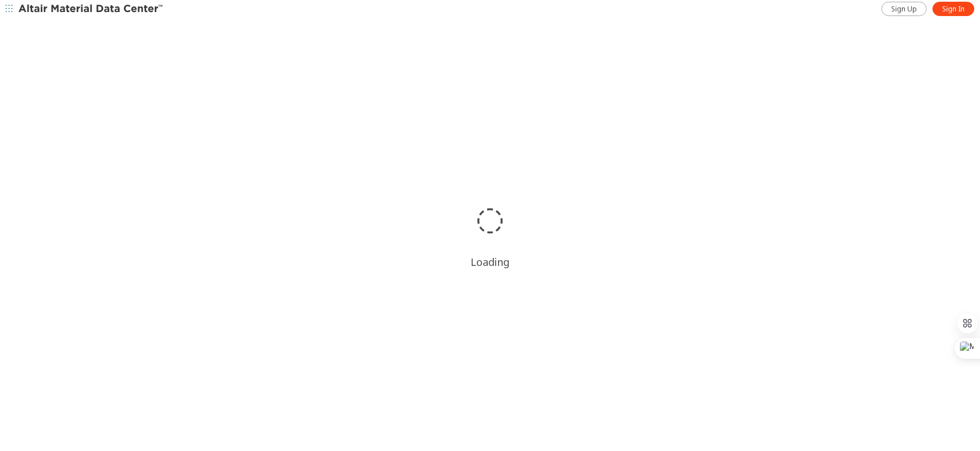 This screenshot has width=980, height=451. What do you see at coordinates (904, 9) in the screenshot?
I see `a: Sign Up` at bounding box center [904, 9].